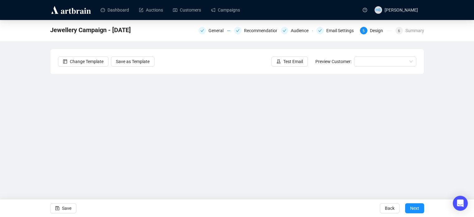 This screenshot has width=474, height=217. Describe the element at coordinates (379, 31) in the screenshot. I see `div: Design` at that location.